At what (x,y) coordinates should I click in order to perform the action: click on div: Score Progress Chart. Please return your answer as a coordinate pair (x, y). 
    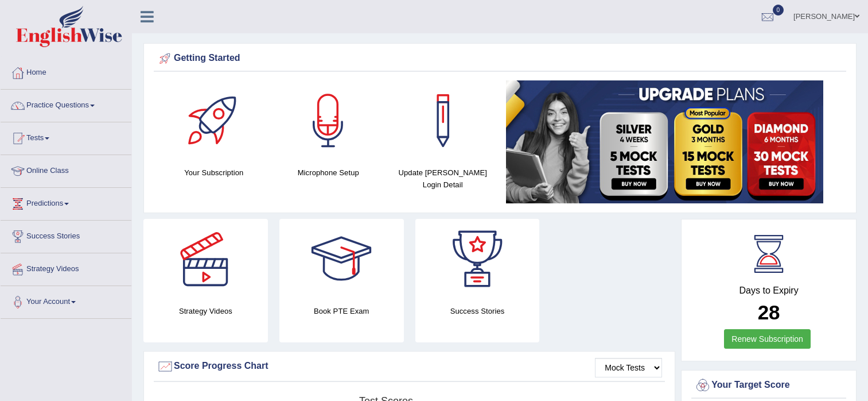
    Looking at the image, I should click on (409, 367).